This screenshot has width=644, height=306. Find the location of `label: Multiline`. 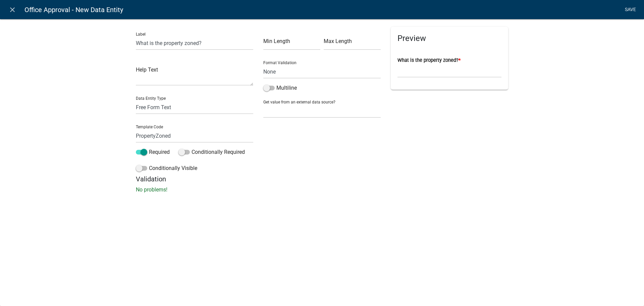

label: Multiline is located at coordinates (280, 88).